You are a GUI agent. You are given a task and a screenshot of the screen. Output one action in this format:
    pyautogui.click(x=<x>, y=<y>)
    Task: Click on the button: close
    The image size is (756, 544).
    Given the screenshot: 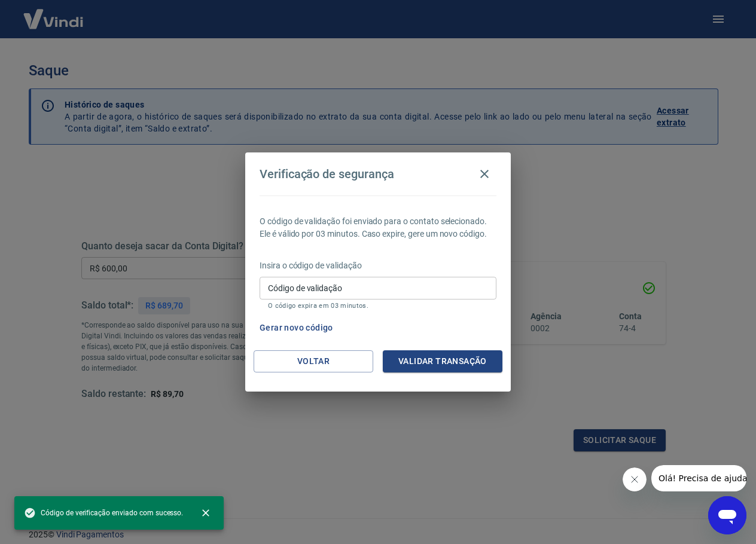 What is the action you would take?
    pyautogui.click(x=205, y=513)
    